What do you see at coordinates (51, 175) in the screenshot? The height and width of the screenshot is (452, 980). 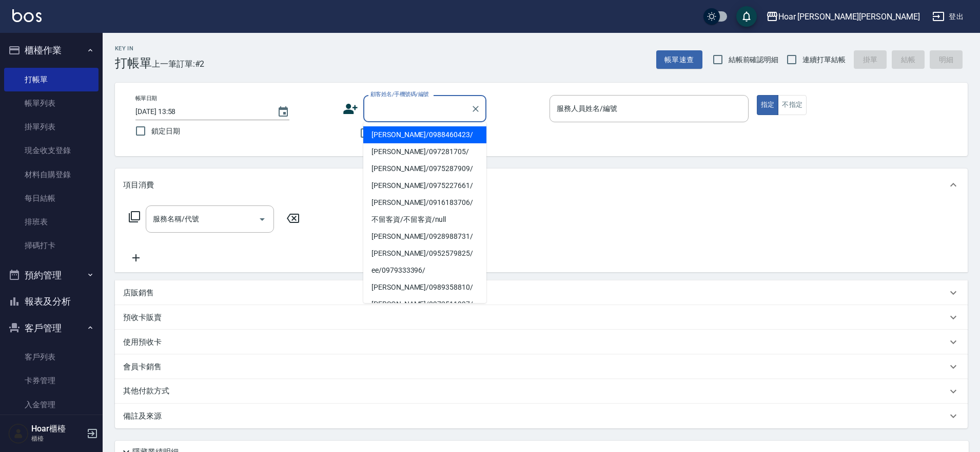 I see `a: 材料自購登錄` at bounding box center [51, 175].